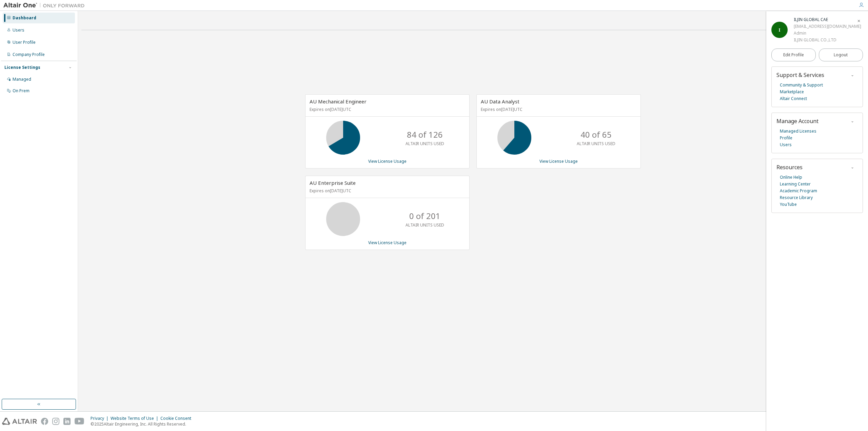 The height and width of the screenshot is (431, 868). What do you see at coordinates (827, 33) in the screenshot?
I see `div: Admin` at bounding box center [827, 33].